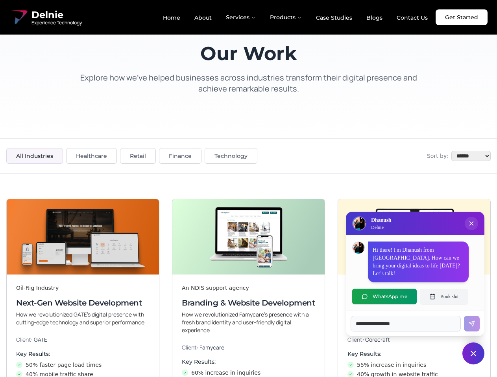  What do you see at coordinates (83, 303) in the screenshot?
I see `h3: Next-Gen Website Development` at bounding box center [83, 303].